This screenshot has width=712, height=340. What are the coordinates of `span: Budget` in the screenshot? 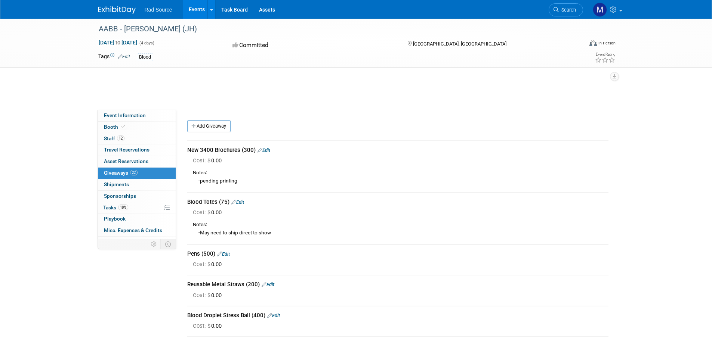 It's located at (112, 242).